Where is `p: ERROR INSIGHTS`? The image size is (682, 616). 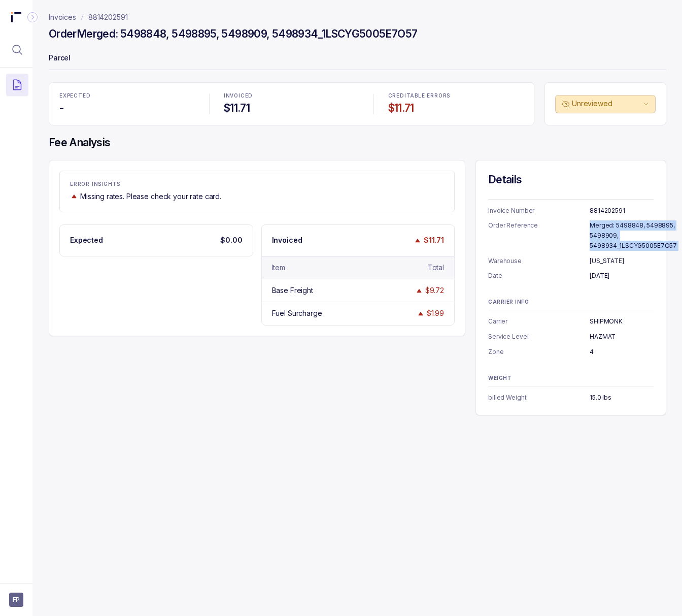
p: ERROR INSIGHTS is located at coordinates (256, 184).